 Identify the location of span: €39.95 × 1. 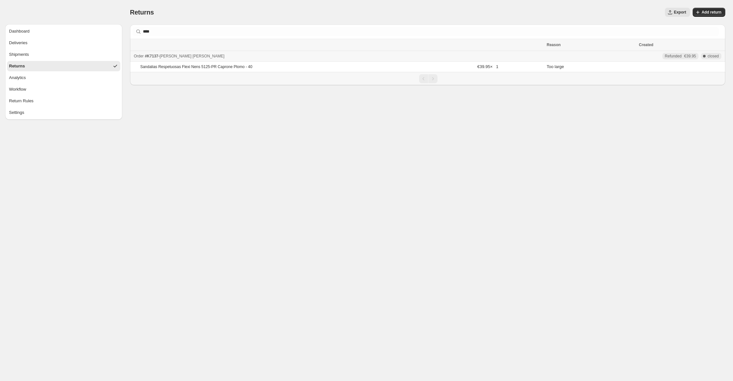
(510, 67).